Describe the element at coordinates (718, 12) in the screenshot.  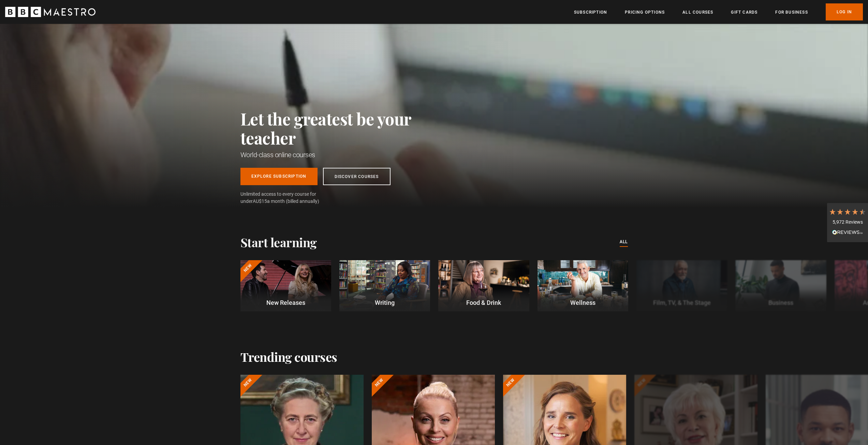
I see `nav: Primary` at that location.